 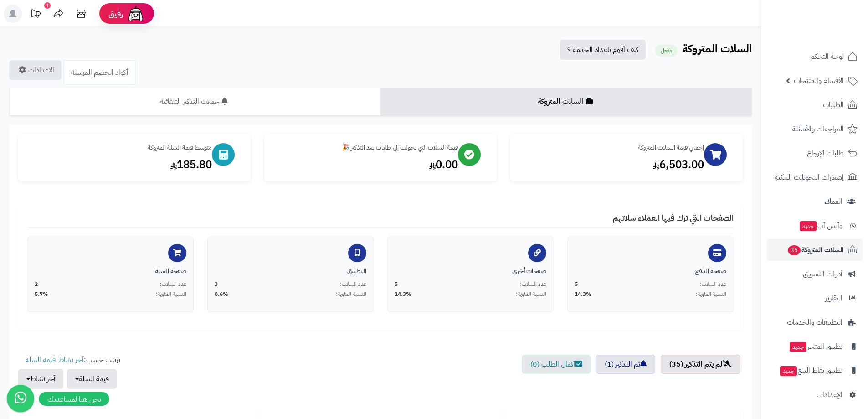 I want to click on small: مفعل, so click(x=666, y=50).